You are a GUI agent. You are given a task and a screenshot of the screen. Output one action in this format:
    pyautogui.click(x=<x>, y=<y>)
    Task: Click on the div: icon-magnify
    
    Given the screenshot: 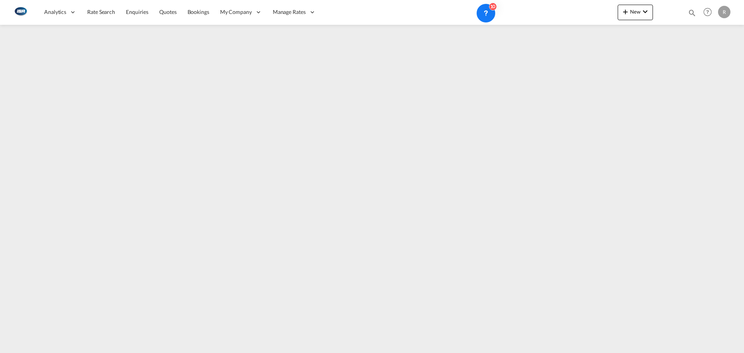 What is the action you would take?
    pyautogui.click(x=692, y=14)
    